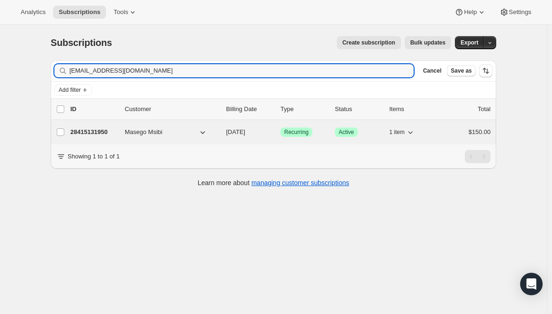 The width and height of the screenshot is (552, 314). Describe the element at coordinates (250, 109) in the screenshot. I see `p: Billing Date` at that location.